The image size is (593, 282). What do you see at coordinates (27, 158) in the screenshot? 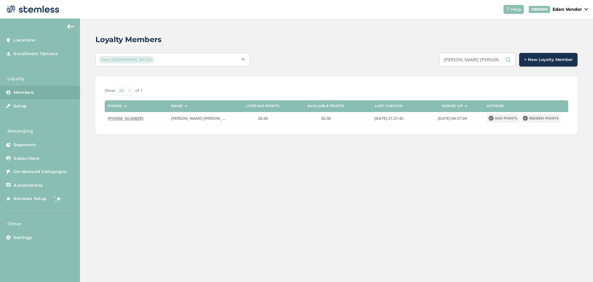
I see `span: Subscribers` at bounding box center [27, 158].